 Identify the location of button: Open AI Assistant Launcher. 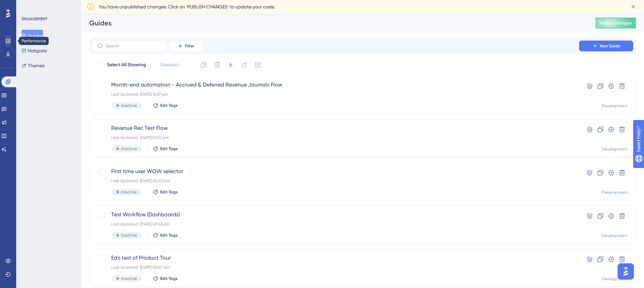
(10, 10).